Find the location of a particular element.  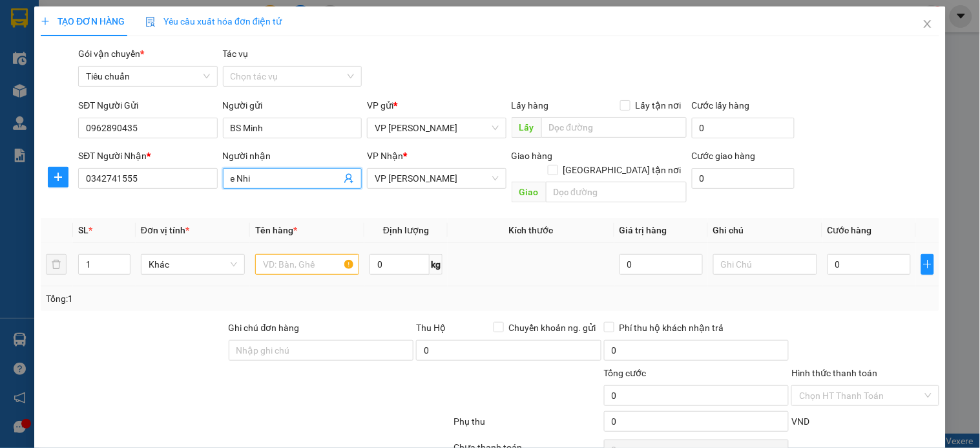

div: Phụ thu is located at coordinates (527, 425).